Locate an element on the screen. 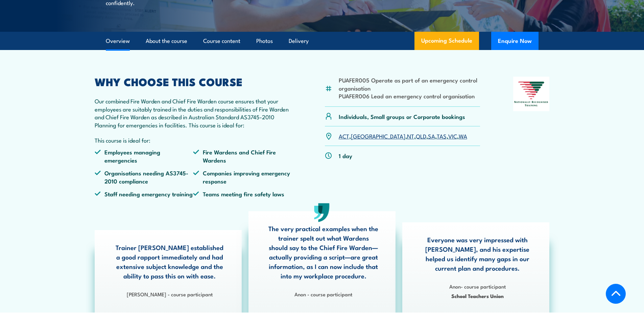  button: Enquire Now is located at coordinates (515, 41).